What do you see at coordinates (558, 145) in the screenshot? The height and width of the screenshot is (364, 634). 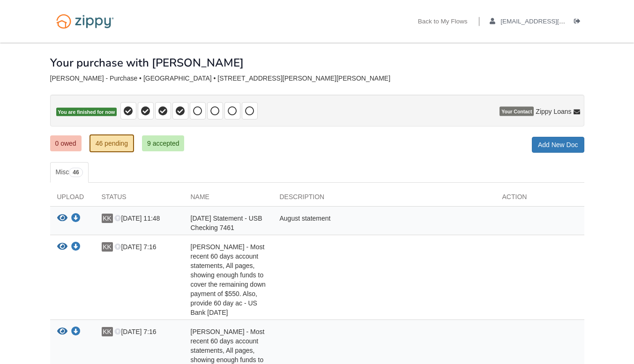 I see `a: Add New Doc` at bounding box center [558, 145].